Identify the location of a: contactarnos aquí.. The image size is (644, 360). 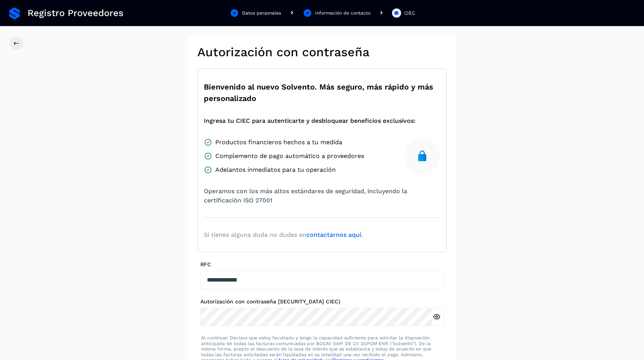
(334, 235).